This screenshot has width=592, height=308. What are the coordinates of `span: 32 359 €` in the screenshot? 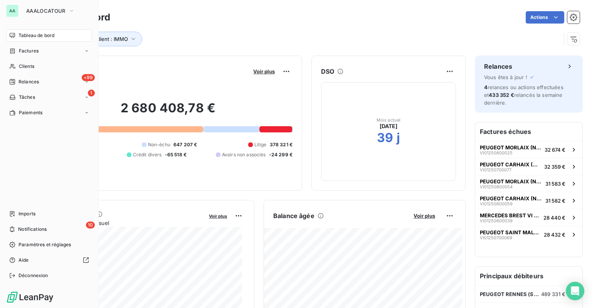 It's located at (555, 167).